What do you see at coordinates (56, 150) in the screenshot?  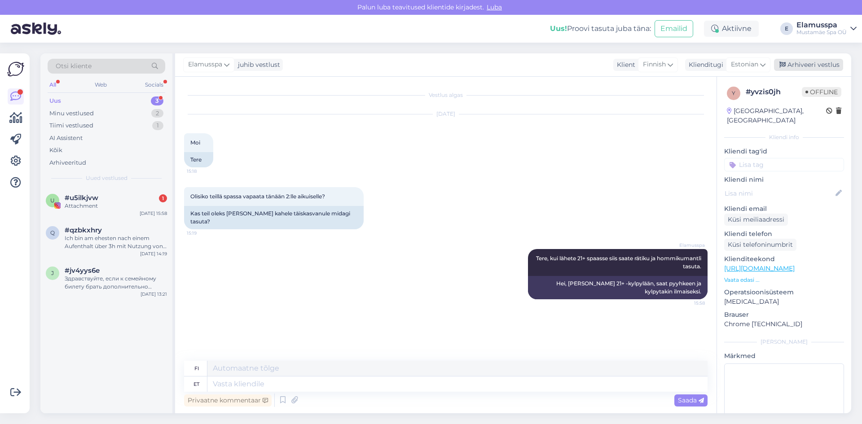 I see `div: Kõik` at bounding box center [56, 150].